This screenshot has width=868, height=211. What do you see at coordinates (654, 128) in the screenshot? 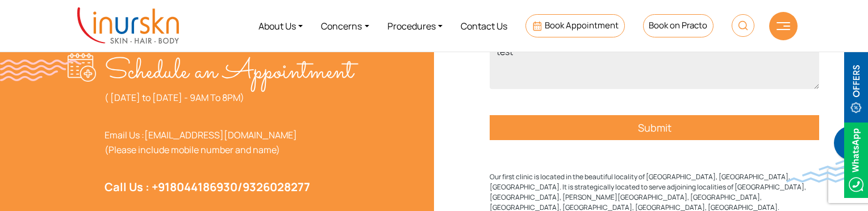
I see `input: Submit` at bounding box center [654, 128].